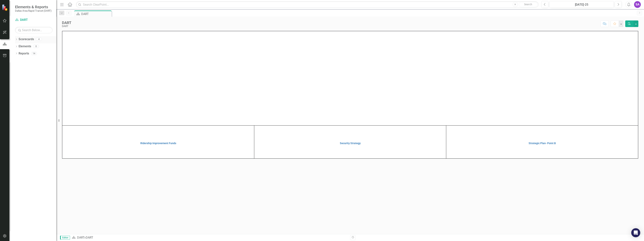 The height and width of the screenshot is (241, 644). What do you see at coordinates (638, 4) in the screenshot?
I see `div: SA` at bounding box center [638, 4].